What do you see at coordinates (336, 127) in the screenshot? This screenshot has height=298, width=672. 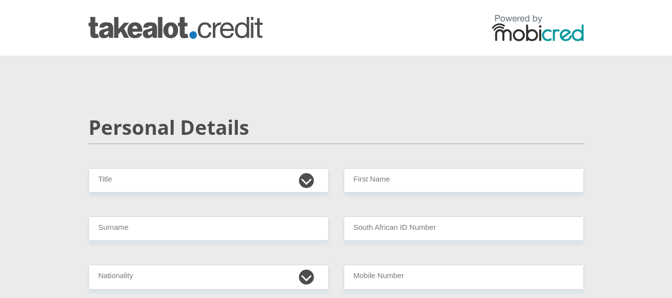 I see `h2: Personal Details` at bounding box center [336, 127].